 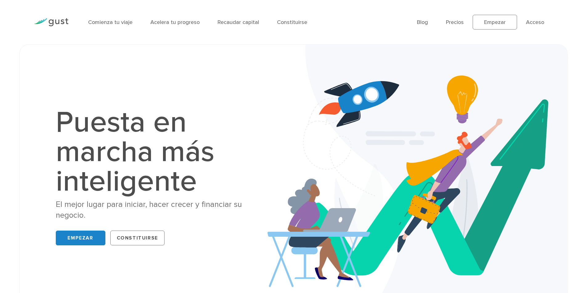 What do you see at coordinates (51, 22) in the screenshot?
I see `img: Logotipo de Gust` at bounding box center [51, 22].